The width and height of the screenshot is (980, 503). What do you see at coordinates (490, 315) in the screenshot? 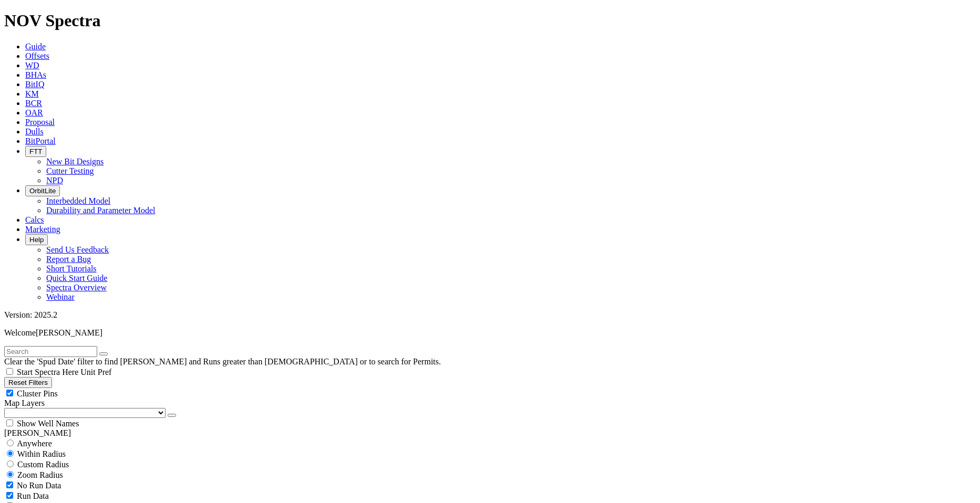
I see `div: Version: 2025.2` at bounding box center [490, 315].